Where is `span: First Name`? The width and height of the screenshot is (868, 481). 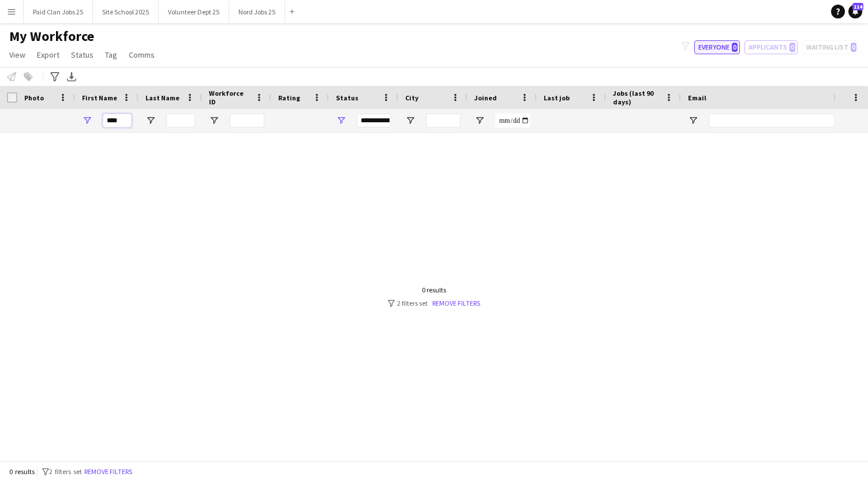
span: First Name is located at coordinates (99, 98).